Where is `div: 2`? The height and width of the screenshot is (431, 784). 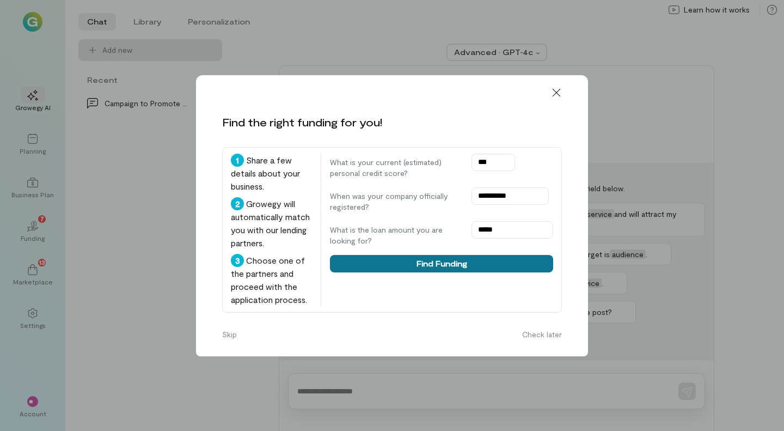
div: 2 is located at coordinates (237, 204).